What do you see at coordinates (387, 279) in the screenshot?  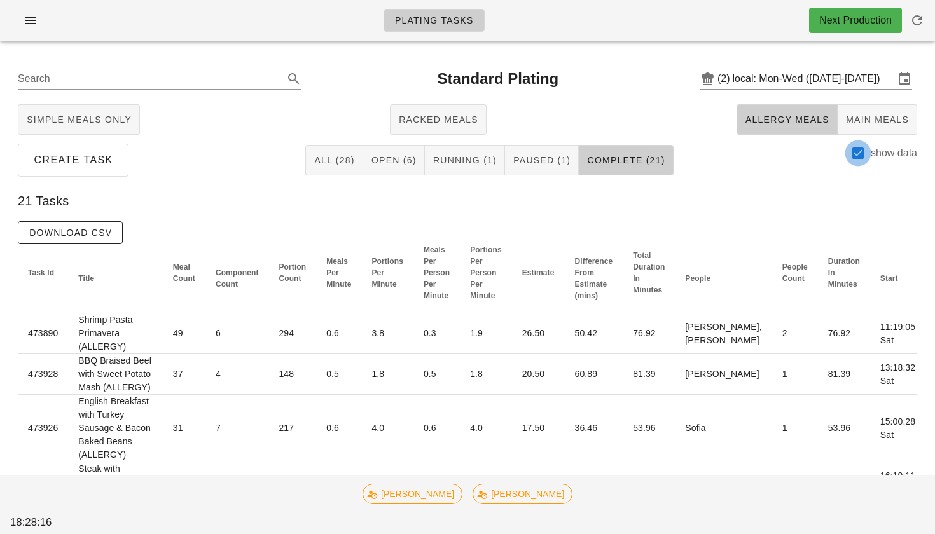 I see `th: Portions Per Minute: Not sorted. Activate to sort ascending.` at bounding box center [387, 279].